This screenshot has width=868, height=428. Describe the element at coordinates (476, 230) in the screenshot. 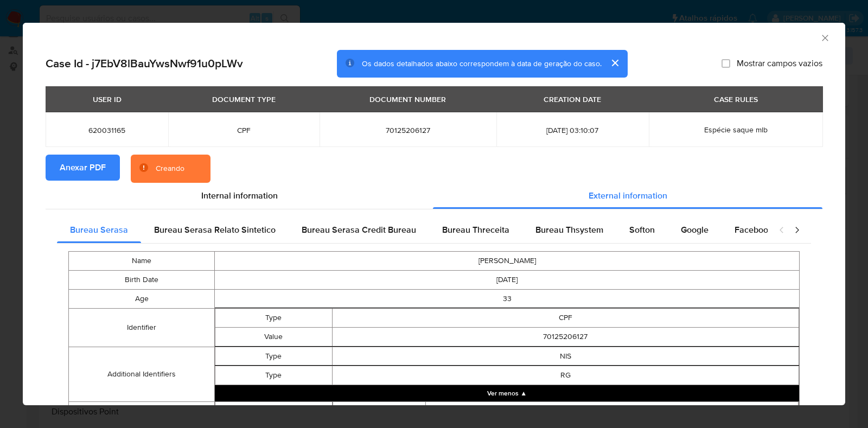

I see `span: Bureau Threceita` at that location.